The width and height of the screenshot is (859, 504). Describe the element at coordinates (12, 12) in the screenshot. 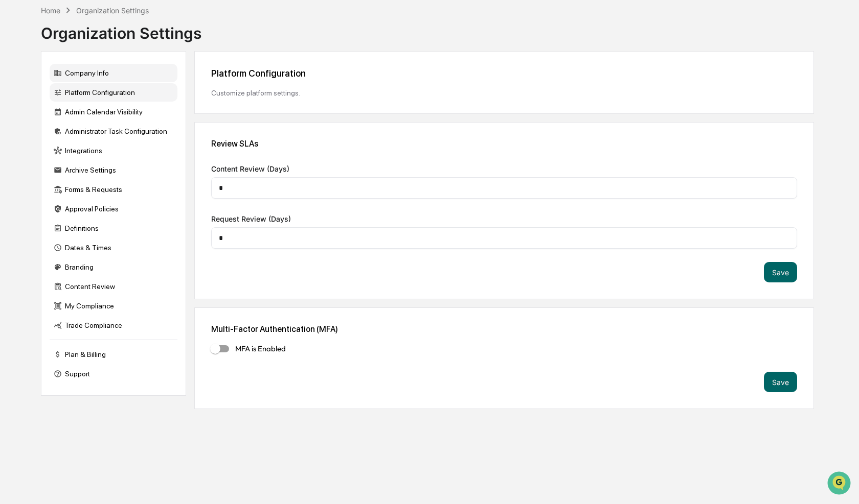

I see `button: Open customer support` at that location.